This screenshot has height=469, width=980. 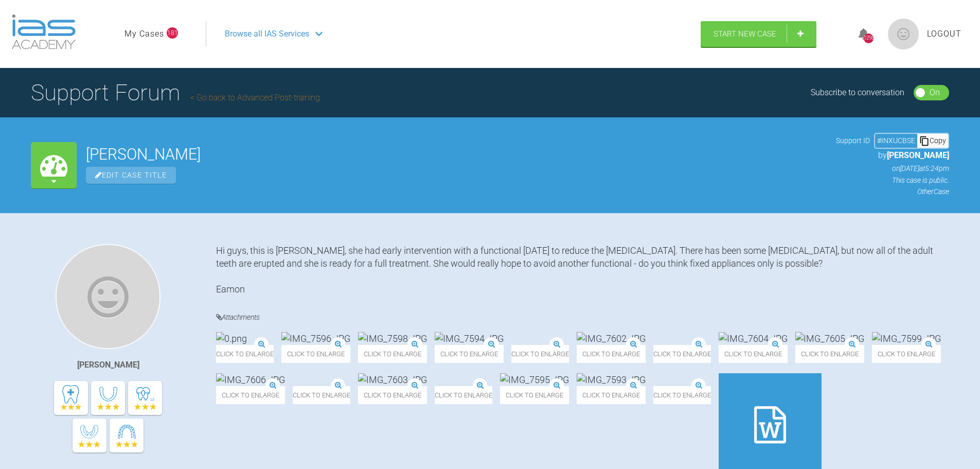 What do you see at coordinates (108, 296) in the screenshot?
I see `img: Eamon OReilly` at bounding box center [108, 296].